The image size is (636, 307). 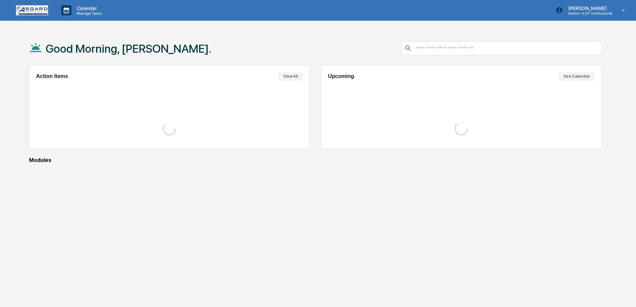 I want to click on p: Admin • LCP Institutional, so click(x=588, y=13).